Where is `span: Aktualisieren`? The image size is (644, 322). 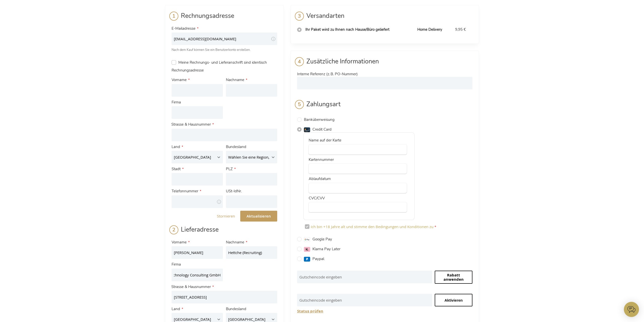
span: Aktualisieren is located at coordinates (259, 216).